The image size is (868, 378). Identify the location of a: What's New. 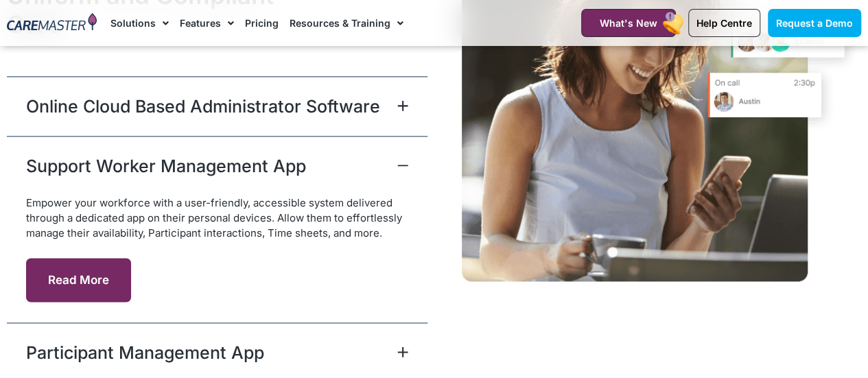
(629, 22).